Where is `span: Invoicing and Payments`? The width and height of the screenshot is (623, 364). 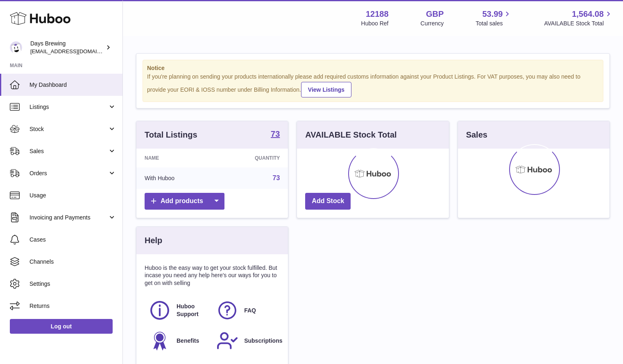 span: Invoicing and Payments is located at coordinates (69, 217).